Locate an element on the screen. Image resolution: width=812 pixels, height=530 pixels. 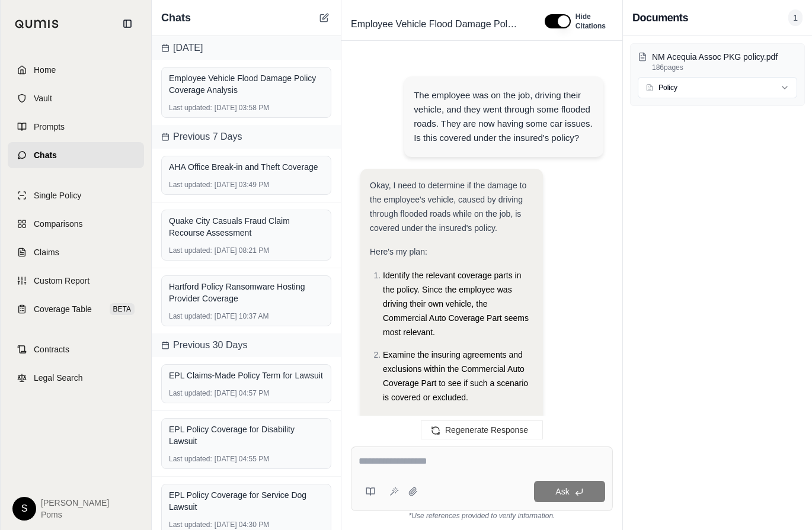
span: Coverage Table is located at coordinates (63, 309).